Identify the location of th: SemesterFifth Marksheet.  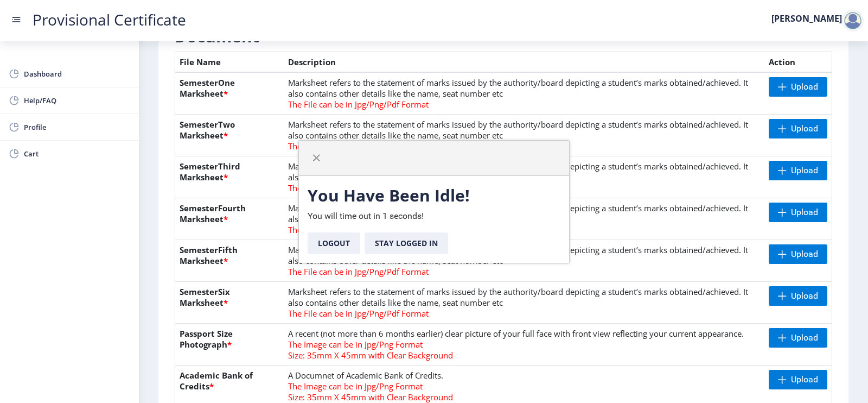
(229, 260).